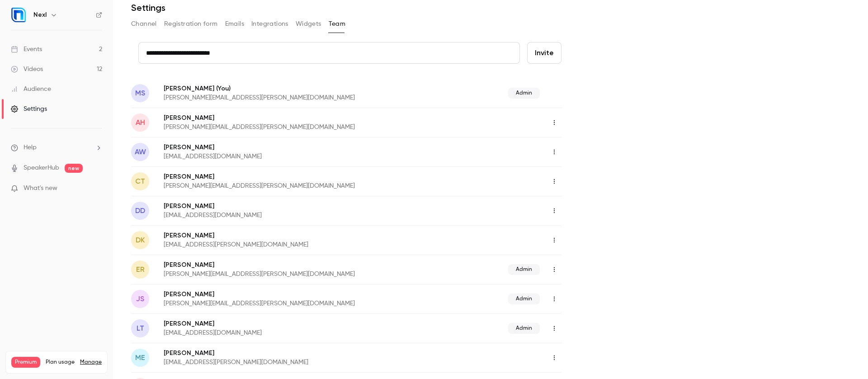 The height and width of the screenshot is (379, 868). Describe the element at coordinates (140, 152) in the screenshot. I see `span: AW` at that location.